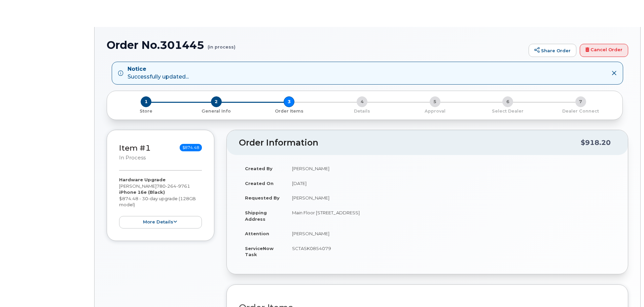  What do you see at coordinates (256, 215) in the screenshot?
I see `strong: Shipping Address` at bounding box center [256, 215].